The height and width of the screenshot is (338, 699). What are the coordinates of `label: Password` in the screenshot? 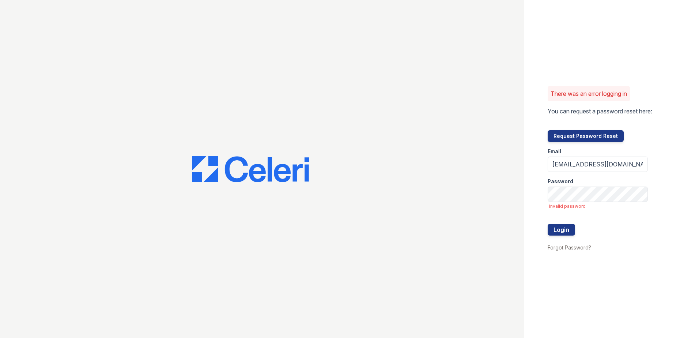 It's located at (560, 181).